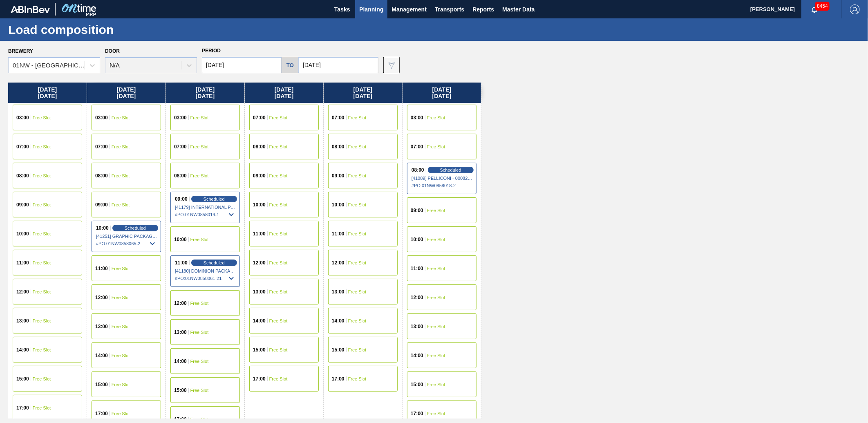  What do you see at coordinates (30, 9) in the screenshot?
I see `img: TNhmsLtSVTkK8tSr43FrP2fwEKptu5GPRR3wAAAABJRU5ErkJggg==` at bounding box center [30, 9].